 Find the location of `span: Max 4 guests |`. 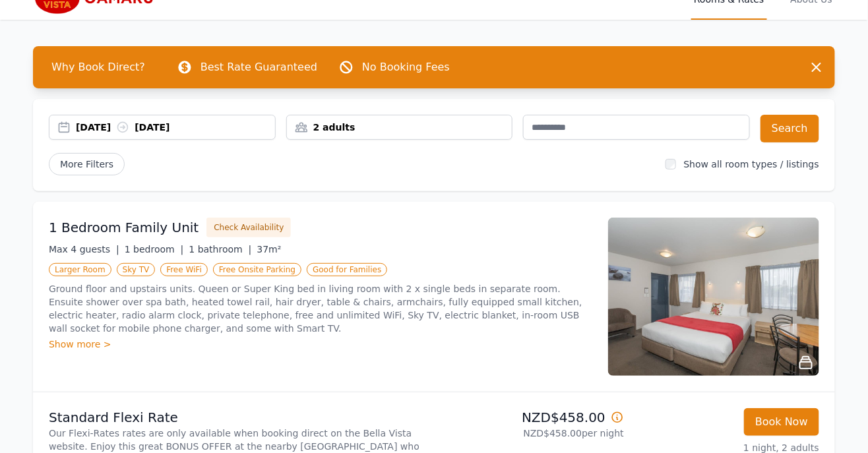

span: Max 4 guests | is located at coordinates (83, 249).